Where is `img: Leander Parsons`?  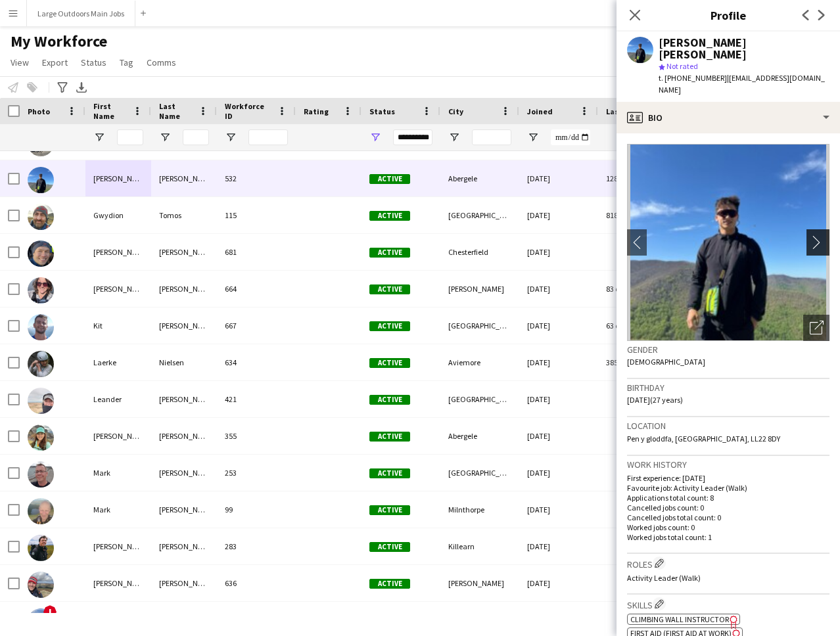 img: Leander Parsons is located at coordinates (41, 401).